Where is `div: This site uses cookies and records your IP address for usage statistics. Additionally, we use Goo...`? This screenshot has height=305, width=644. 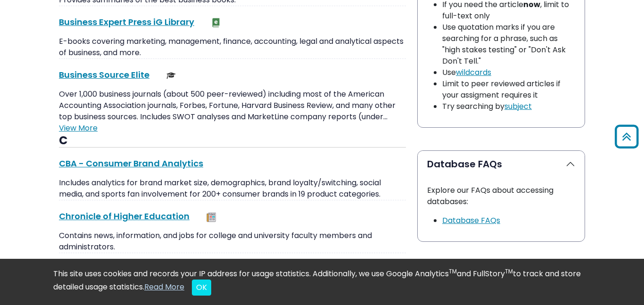 div: This site uses cookies and records your IP address for usage statistics. Additionally, we use Goo... is located at coordinates (322, 282).